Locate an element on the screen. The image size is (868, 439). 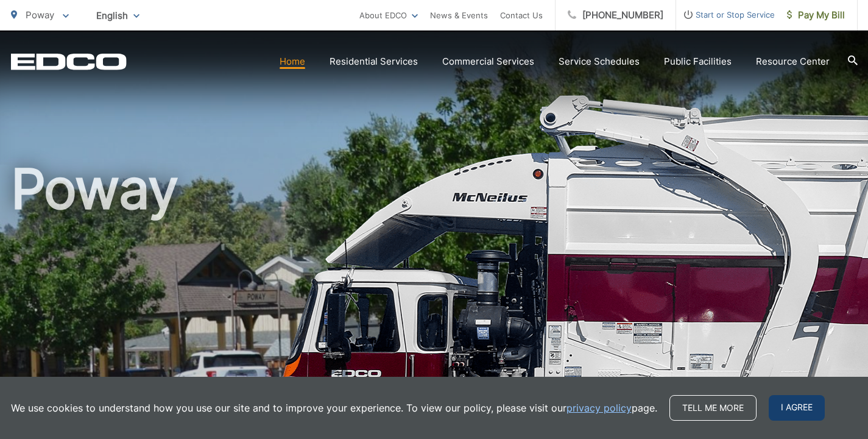
span: English is located at coordinates (118, 15).